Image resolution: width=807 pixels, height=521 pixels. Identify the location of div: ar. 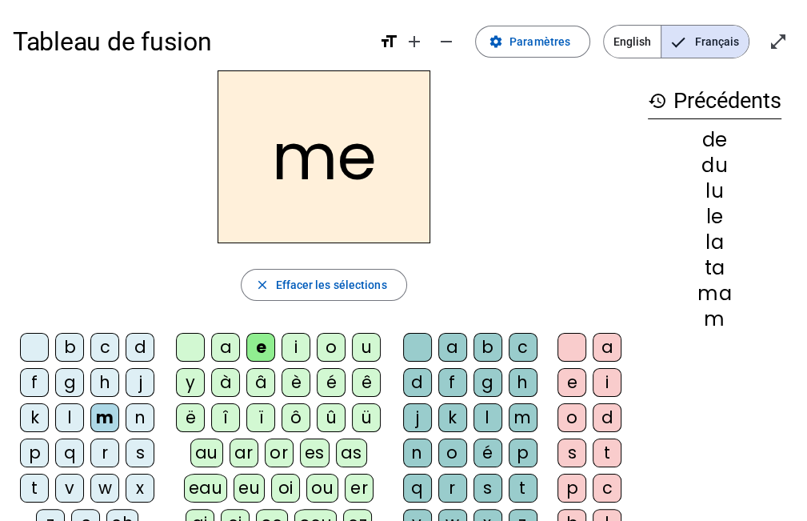
(244, 453).